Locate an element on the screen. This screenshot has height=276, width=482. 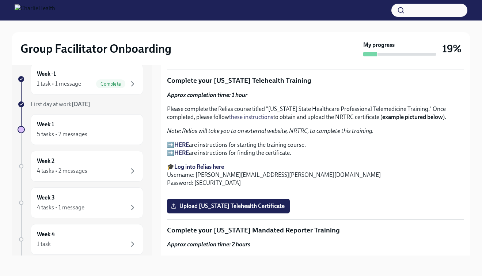
a: Week 41 task is located at coordinates (80, 239).